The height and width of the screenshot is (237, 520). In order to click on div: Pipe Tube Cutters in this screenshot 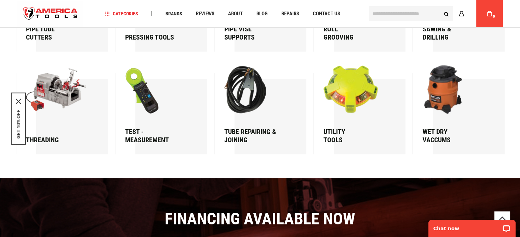, I will do `click(59, 33)`.